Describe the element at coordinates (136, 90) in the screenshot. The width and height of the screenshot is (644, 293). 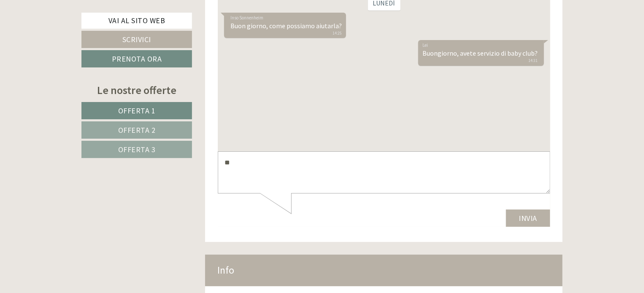
I see `div: Le nostre offerte` at that location.